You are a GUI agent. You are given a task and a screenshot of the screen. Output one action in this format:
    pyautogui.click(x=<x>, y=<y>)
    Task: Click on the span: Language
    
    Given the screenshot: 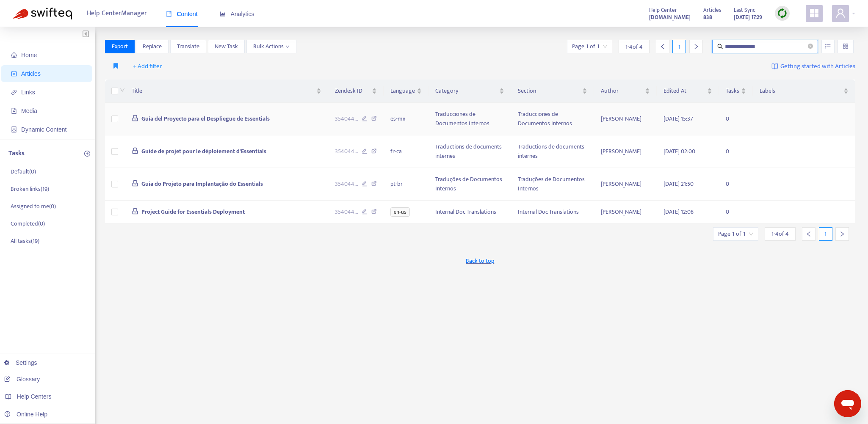 What is the action you would take?
    pyautogui.click(x=403, y=91)
    